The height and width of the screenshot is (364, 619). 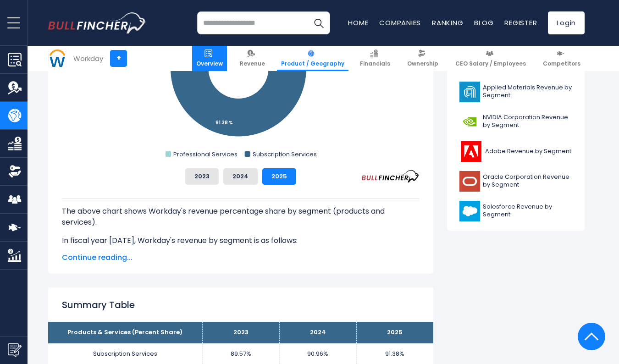 What do you see at coordinates (423, 64) in the screenshot?
I see `span: Ownership` at bounding box center [423, 64].